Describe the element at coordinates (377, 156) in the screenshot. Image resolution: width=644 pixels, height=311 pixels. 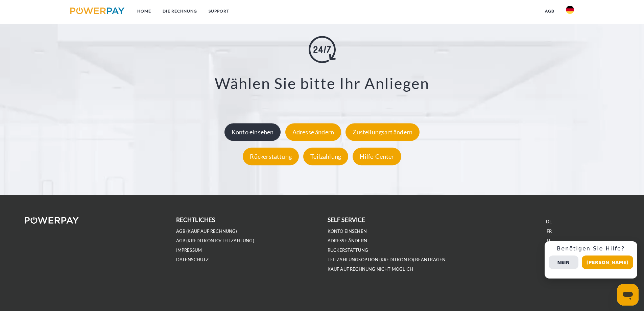
I see `div: Hilfe-Center` at that location.